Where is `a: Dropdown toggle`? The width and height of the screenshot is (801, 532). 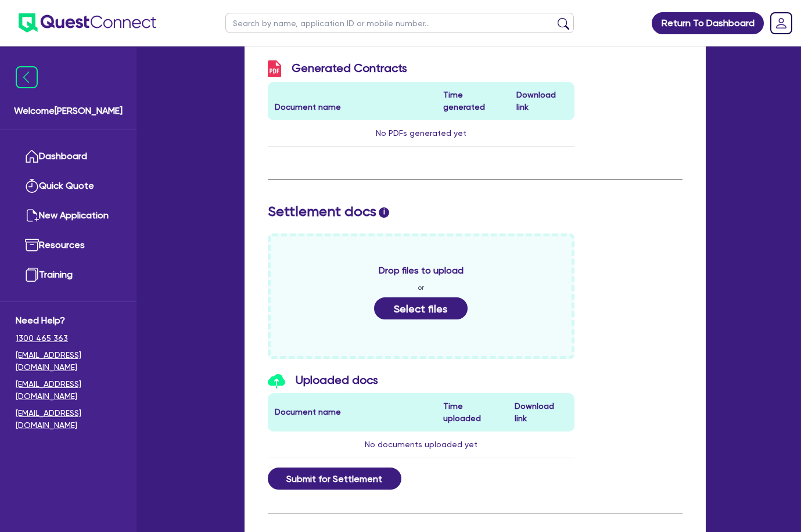
a: Dropdown toggle is located at coordinates (781, 24).